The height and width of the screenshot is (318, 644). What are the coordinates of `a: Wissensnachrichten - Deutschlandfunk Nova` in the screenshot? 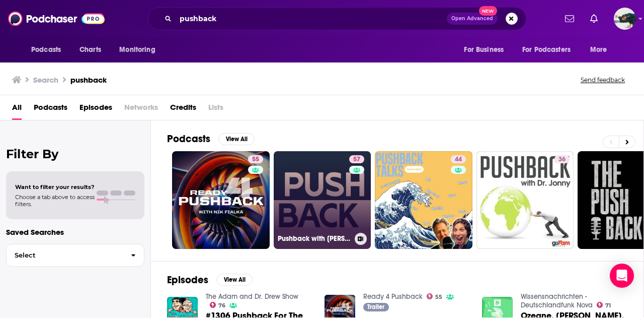 It's located at (556, 300).